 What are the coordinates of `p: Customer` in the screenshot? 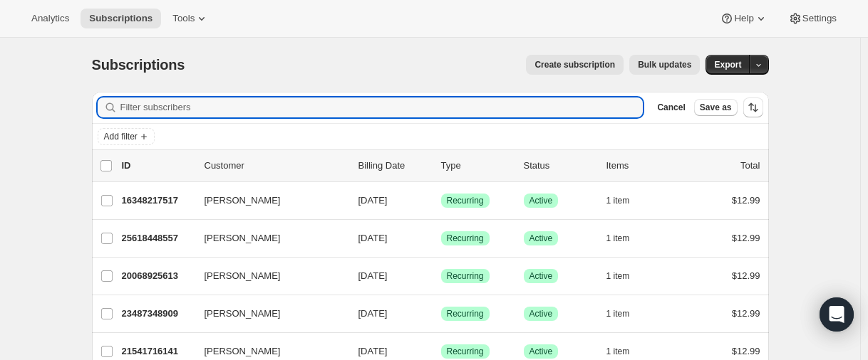 It's located at (276, 166).